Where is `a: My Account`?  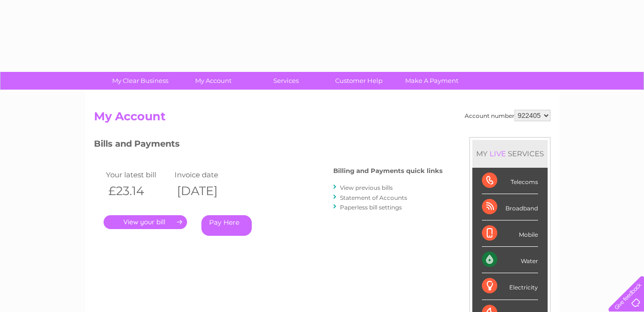 a: My Account is located at coordinates (213, 80).